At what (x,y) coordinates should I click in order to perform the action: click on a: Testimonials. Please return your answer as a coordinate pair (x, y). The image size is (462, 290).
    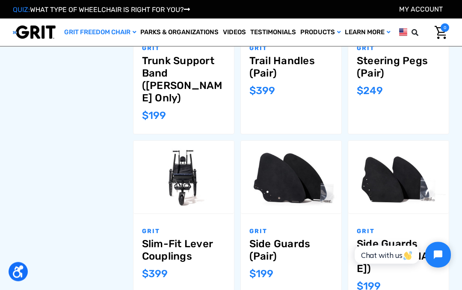
    Looking at the image, I should click on (273, 33).